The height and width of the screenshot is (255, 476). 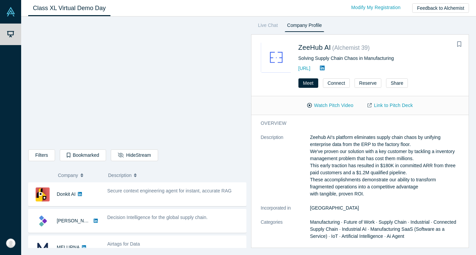 What do you see at coordinates (368, 83) in the screenshot?
I see `button: Reserve` at bounding box center [368, 83].